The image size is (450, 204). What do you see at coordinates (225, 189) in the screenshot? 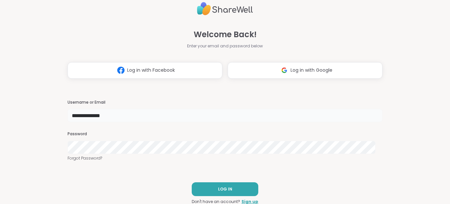
I see `button: LOG IN` at bounding box center [225, 189].